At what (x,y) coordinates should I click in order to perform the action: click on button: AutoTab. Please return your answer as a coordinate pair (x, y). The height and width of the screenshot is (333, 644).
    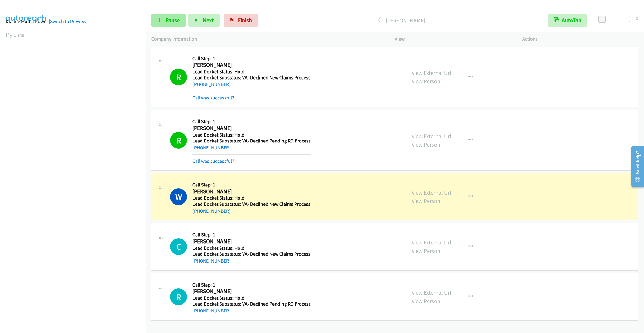
    Looking at the image, I should click on (567, 20).